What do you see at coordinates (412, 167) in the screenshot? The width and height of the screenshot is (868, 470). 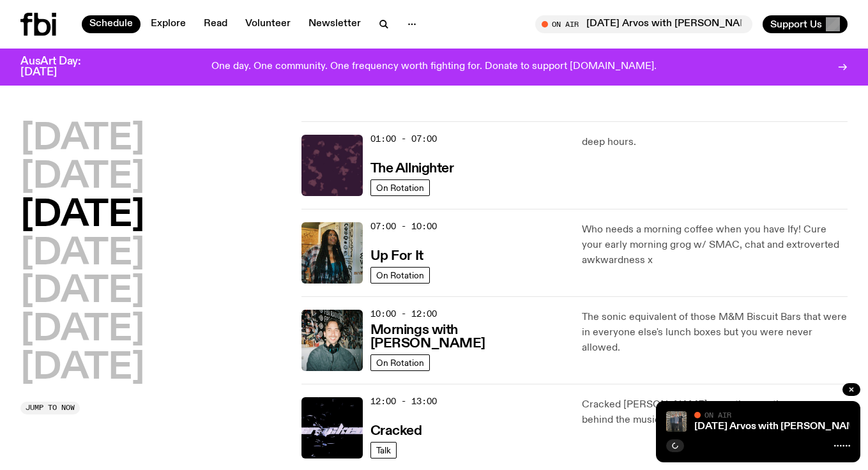 I see `a: The Allnighter` at bounding box center [412, 167].